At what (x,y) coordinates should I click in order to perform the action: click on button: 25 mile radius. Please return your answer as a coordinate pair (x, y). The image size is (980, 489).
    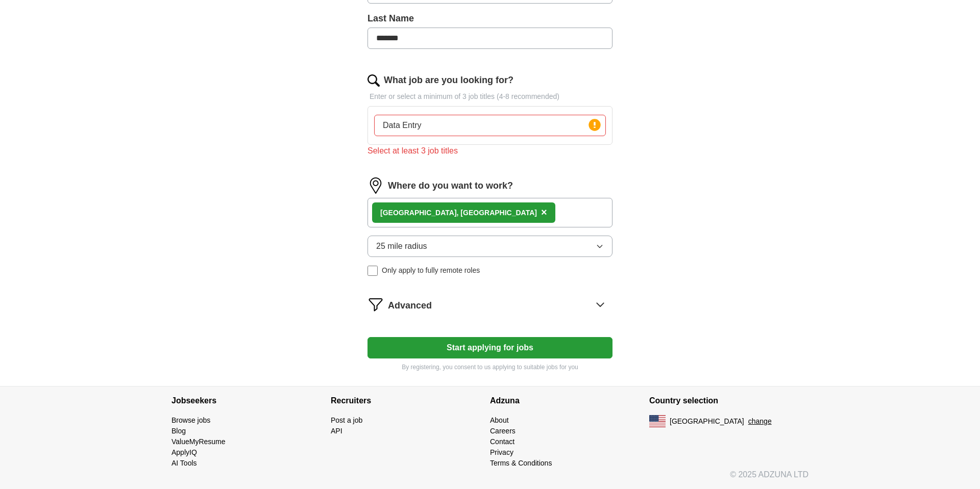
    Looking at the image, I should click on (490, 247).